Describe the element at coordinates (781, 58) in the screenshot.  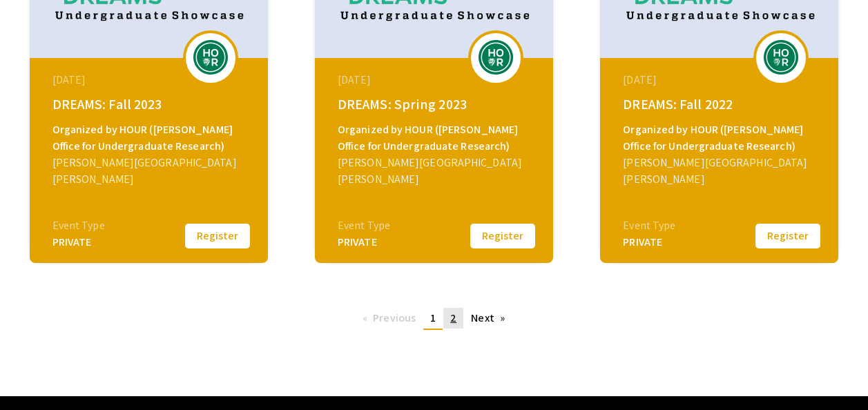
I see `img: dreams-fall-2022_eventLogo_81fd70_.png` at that location.